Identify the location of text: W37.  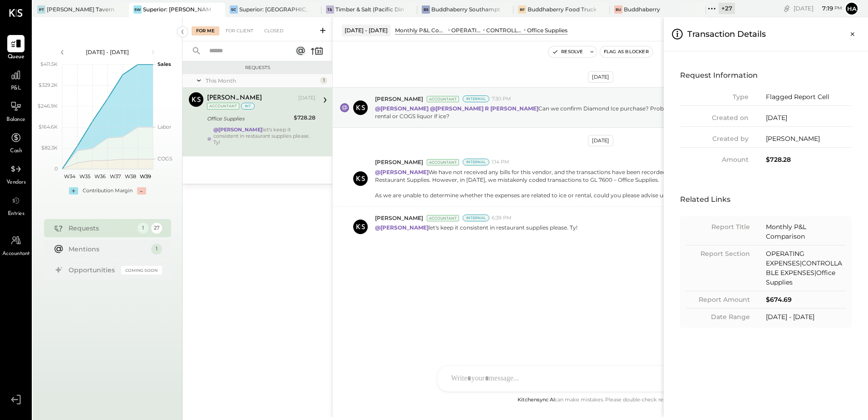
(115, 176).